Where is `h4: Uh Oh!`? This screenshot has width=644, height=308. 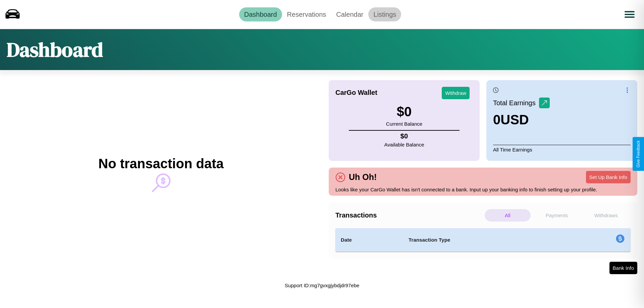 h4: Uh Oh! is located at coordinates (363, 177).